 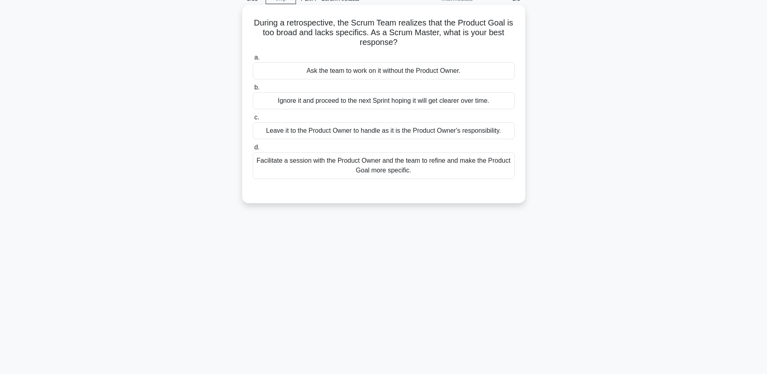 What do you see at coordinates (384, 131) in the screenshot?
I see `div: Leave it to the Product Owner to handle as it is the Product Owner's responsibility.` at bounding box center [384, 131].